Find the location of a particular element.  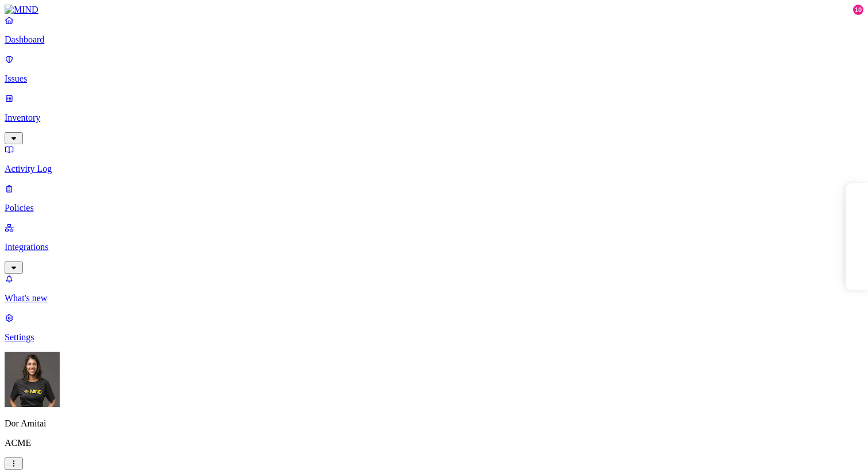

a: Activity Log is located at coordinates (434, 159).